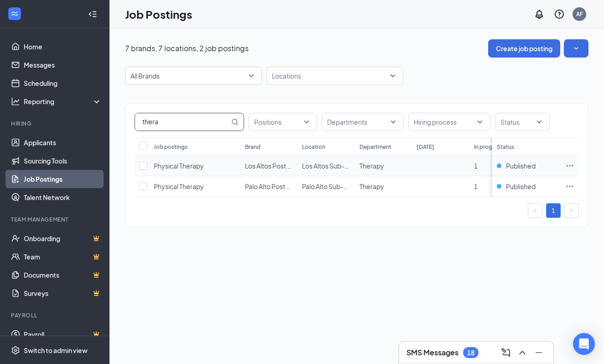  What do you see at coordinates (560, 15) in the screenshot?
I see `svg: QuestionInfo` at bounding box center [560, 15].